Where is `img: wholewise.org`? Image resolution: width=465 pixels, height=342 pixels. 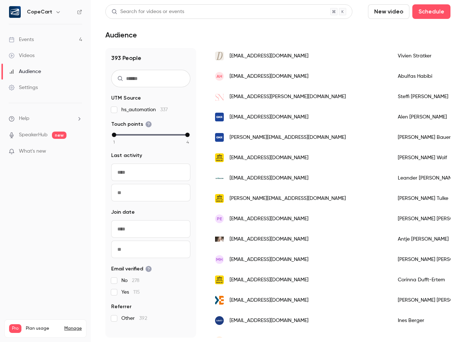 img: wholewise.org is located at coordinates (219, 178).